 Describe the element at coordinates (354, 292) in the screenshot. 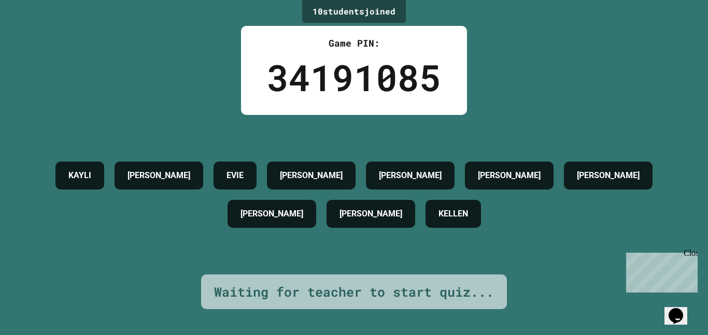

I see `div: Waiting for teacher to start quiz...` at that location.